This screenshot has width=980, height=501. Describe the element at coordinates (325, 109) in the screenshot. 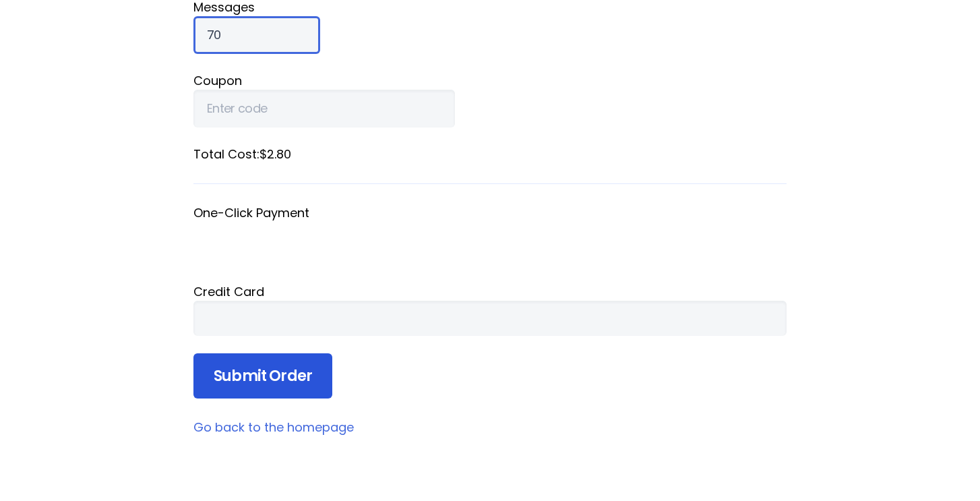

I see `input: Enter code` at that location.